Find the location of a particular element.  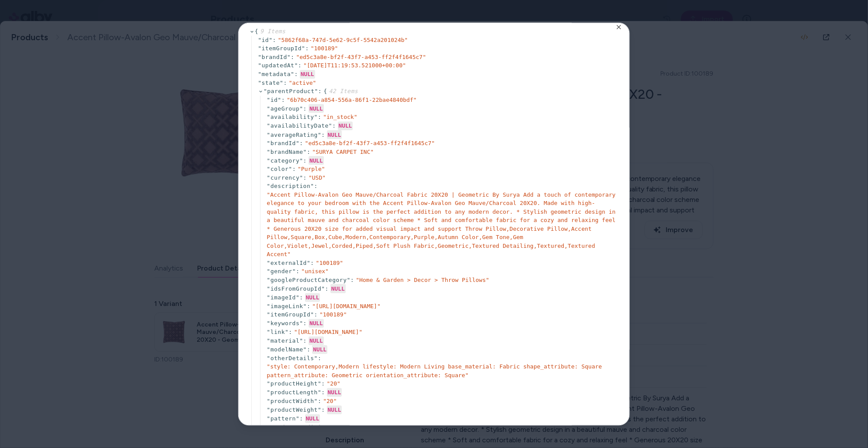

span: " link " is located at coordinates (277, 332).